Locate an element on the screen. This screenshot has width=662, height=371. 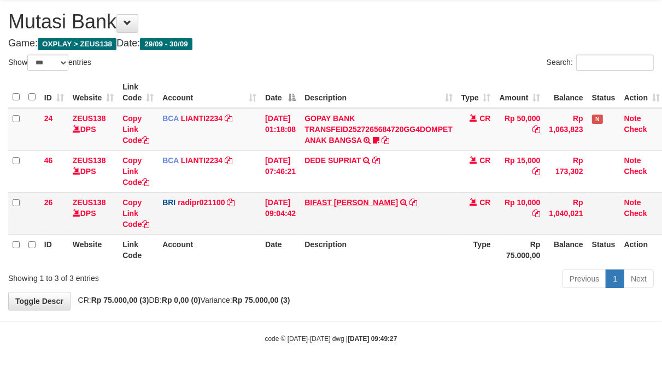
th: Amount: activate to sort column ascending is located at coordinates (519, 92).